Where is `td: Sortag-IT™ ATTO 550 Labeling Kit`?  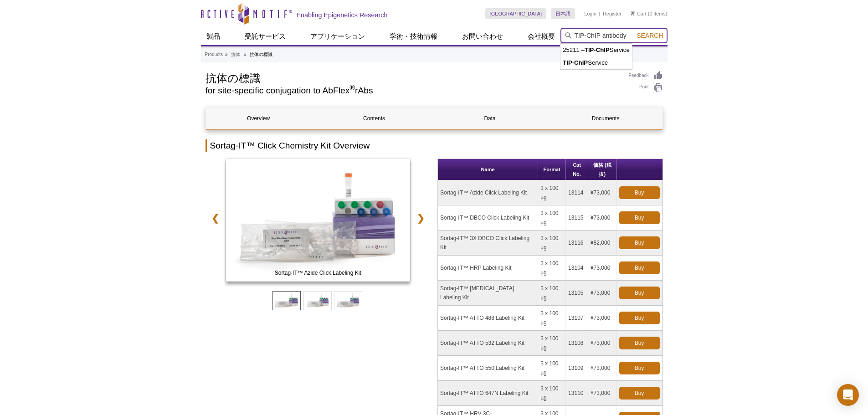 td: Sortag-IT™ ATTO 550 Labeling Kit is located at coordinates (488, 368).